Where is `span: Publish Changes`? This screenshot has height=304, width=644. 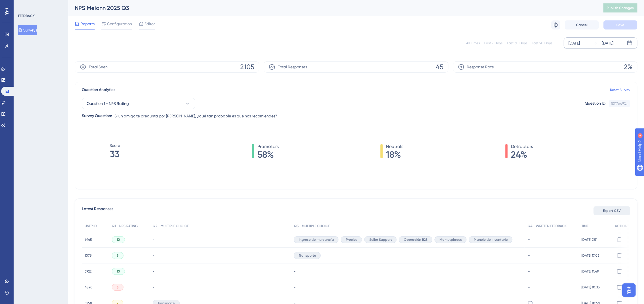
span: Publish Changes is located at coordinates (620, 8).